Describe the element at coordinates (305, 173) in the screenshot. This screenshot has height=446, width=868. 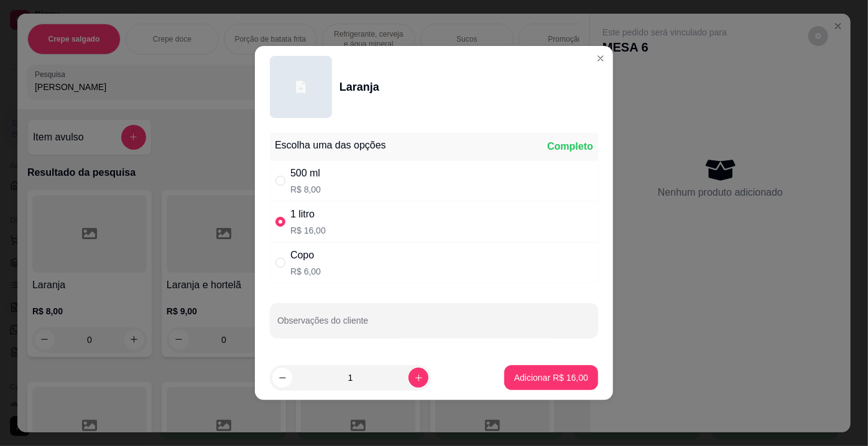
I see `div: 500 ml` at that location.